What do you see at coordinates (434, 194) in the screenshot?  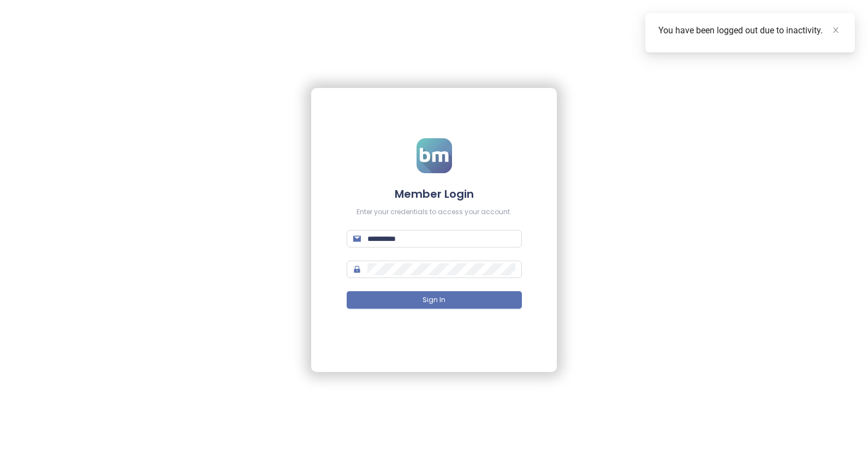 I see `h4: Member Login` at bounding box center [434, 194].